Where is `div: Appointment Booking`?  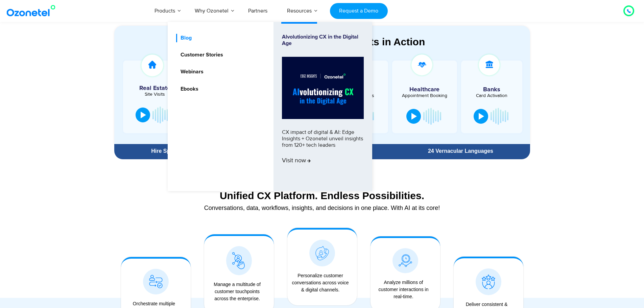
div: Appointment Booking is located at coordinates (425, 96).